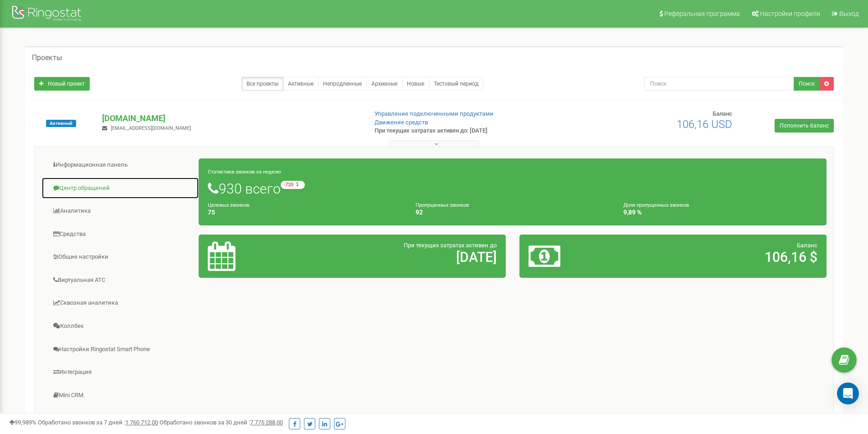 The width and height of the screenshot is (868, 434). What do you see at coordinates (98, 422) in the screenshot?
I see `span: Обработано звонков за 7 дней :` at bounding box center [98, 422].